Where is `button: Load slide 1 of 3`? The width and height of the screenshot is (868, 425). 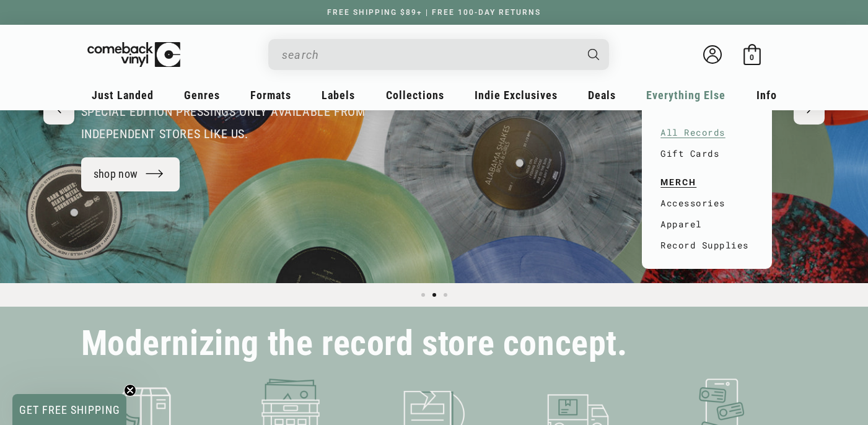
button: Load slide 1 of 3 is located at coordinates (424, 295).